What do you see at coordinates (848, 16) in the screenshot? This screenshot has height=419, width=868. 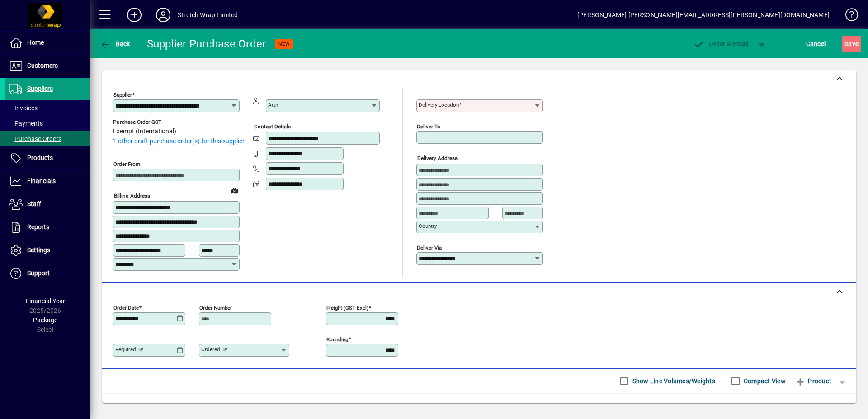 I see `a: Knowledge Base` at bounding box center [848, 16].